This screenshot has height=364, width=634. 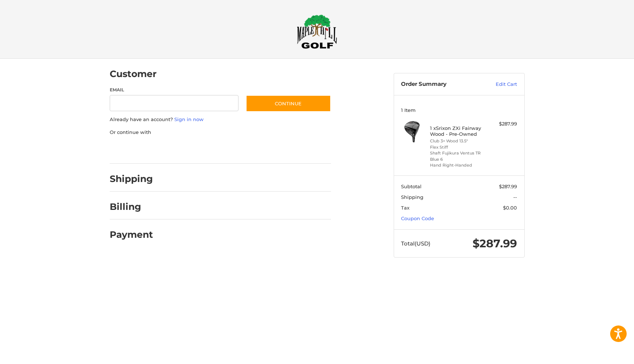 I want to click on button: Continue, so click(x=288, y=104).